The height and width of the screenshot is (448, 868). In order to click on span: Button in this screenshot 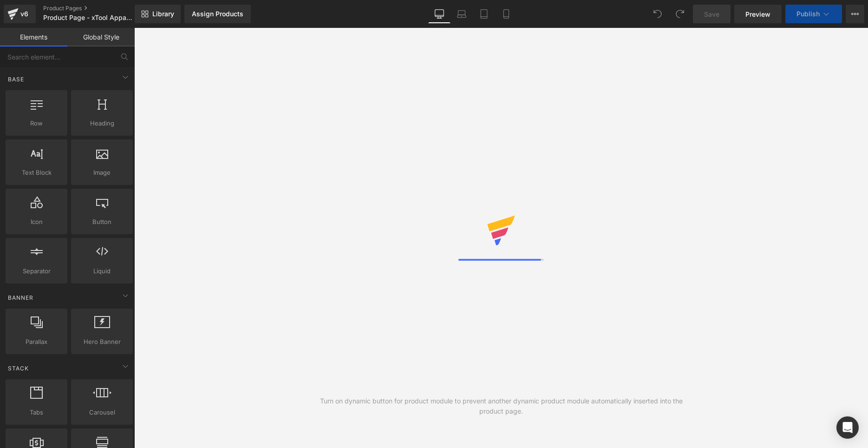, I will do `click(102, 221)`.